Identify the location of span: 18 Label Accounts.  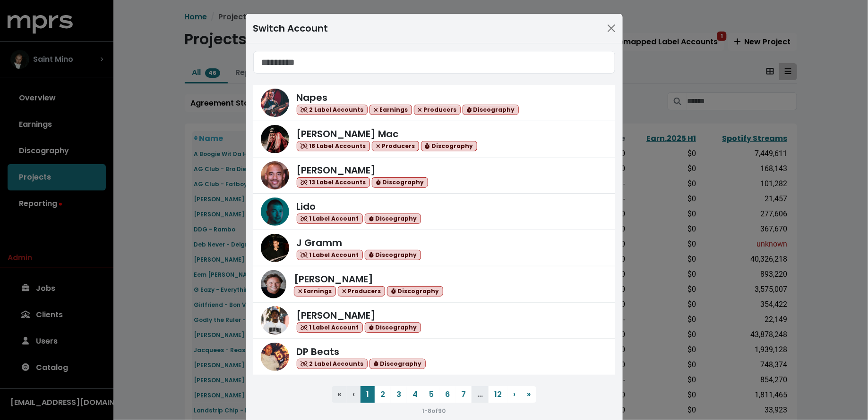
(334, 146).